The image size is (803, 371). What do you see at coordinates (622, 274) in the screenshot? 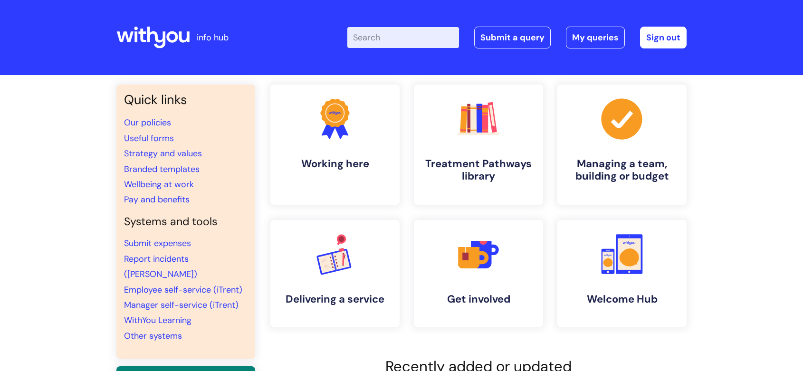
I see `a: Welcome Hub` at bounding box center [622, 274].